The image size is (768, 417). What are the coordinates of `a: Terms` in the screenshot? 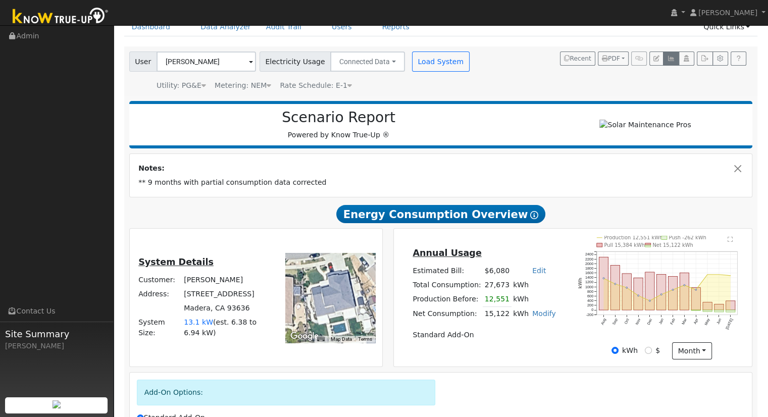 It's located at (365, 339).